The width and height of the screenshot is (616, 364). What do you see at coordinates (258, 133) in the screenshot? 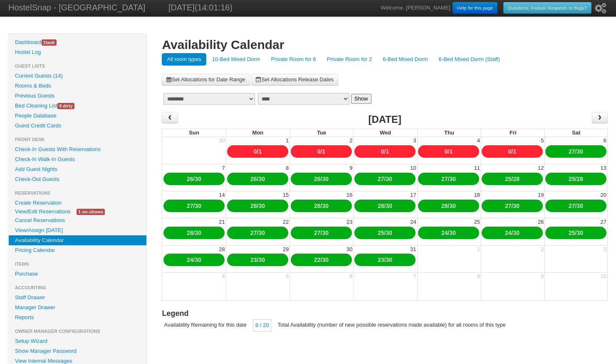
I see `th: Mon` at bounding box center [258, 133].